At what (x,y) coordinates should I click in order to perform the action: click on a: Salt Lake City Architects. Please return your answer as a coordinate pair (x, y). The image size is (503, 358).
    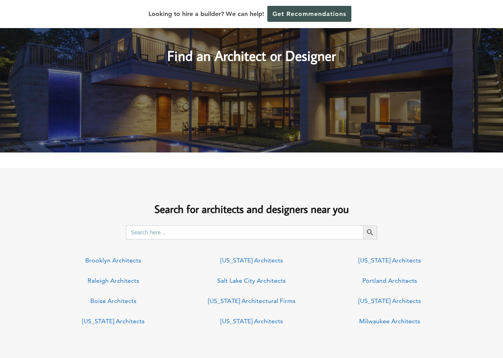
    Looking at the image, I should click on (251, 281).